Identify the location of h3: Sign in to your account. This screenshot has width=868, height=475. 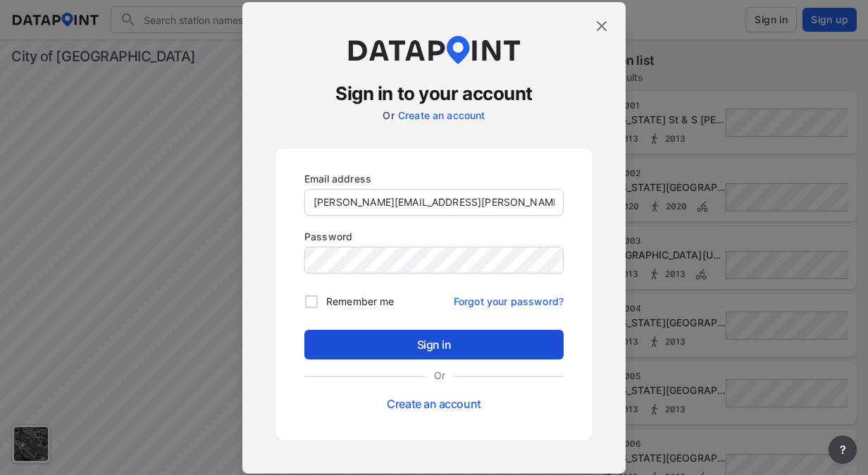
(434, 94).